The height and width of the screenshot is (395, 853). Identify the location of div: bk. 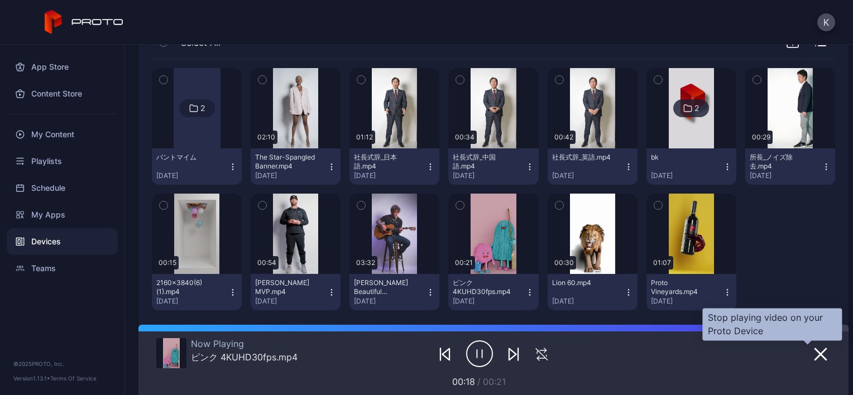
(681, 157).